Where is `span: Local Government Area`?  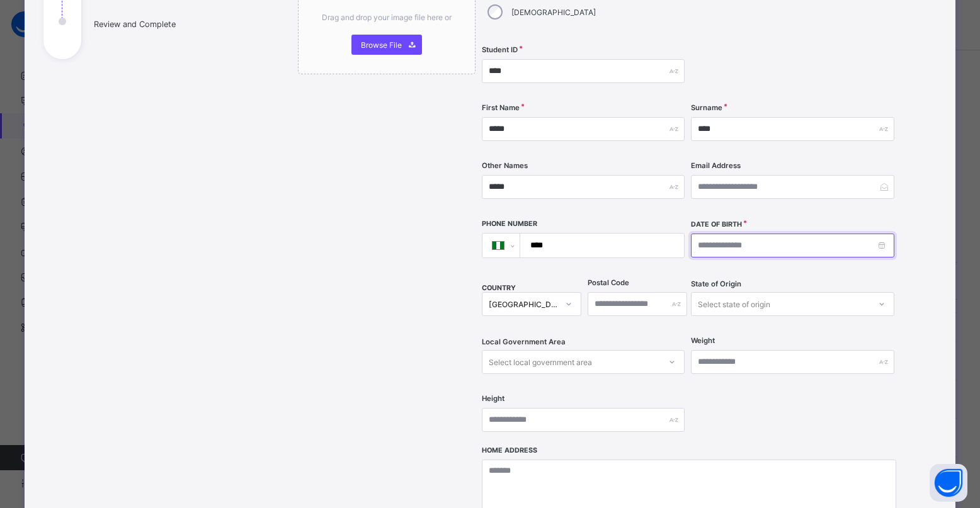
span: Local Government Area is located at coordinates (523, 342).